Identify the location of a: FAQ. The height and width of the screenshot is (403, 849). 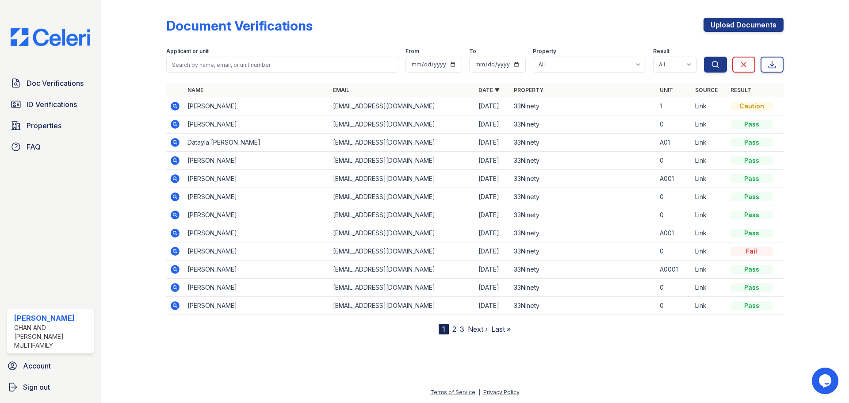
(50, 147).